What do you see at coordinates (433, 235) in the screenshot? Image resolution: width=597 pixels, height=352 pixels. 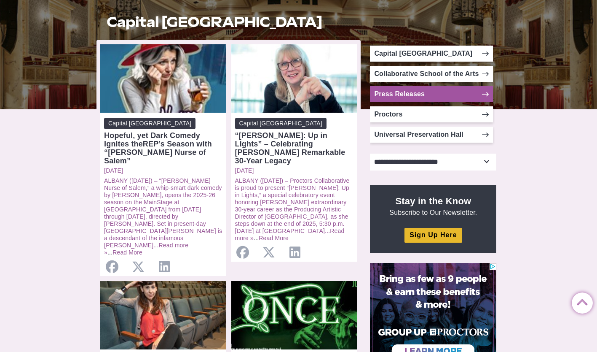 I see `a: Sign Up Here` at bounding box center [433, 235].